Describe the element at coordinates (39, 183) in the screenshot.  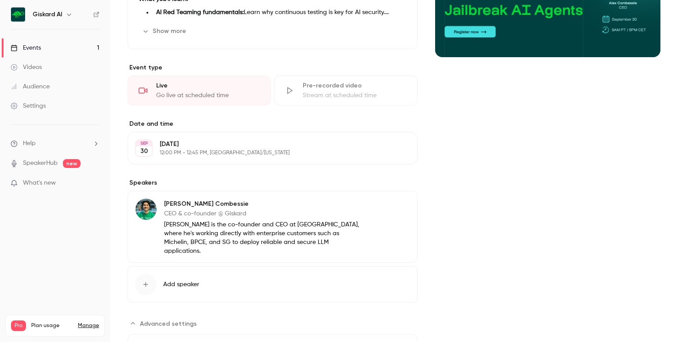
I see `span: What's new` at that location.